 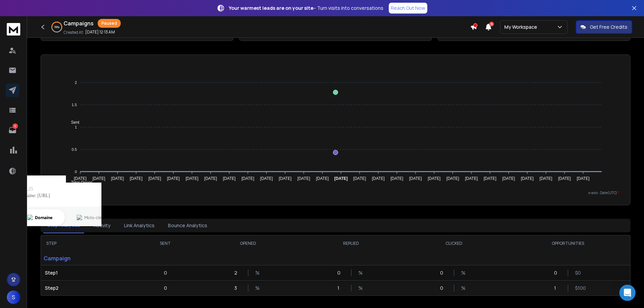 I want to click on img: tab_domain_overview_orange.svg, so click(x=30, y=42).